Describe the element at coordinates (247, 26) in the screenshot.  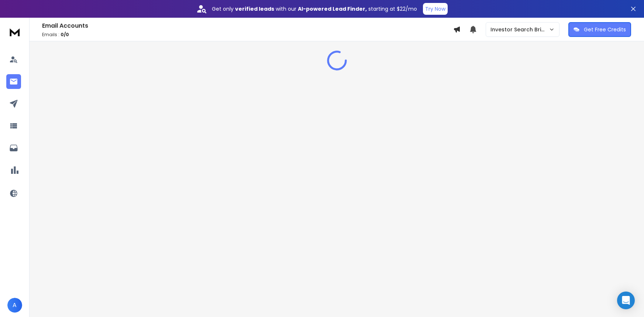
I see `h1: Email Accounts` at that location.